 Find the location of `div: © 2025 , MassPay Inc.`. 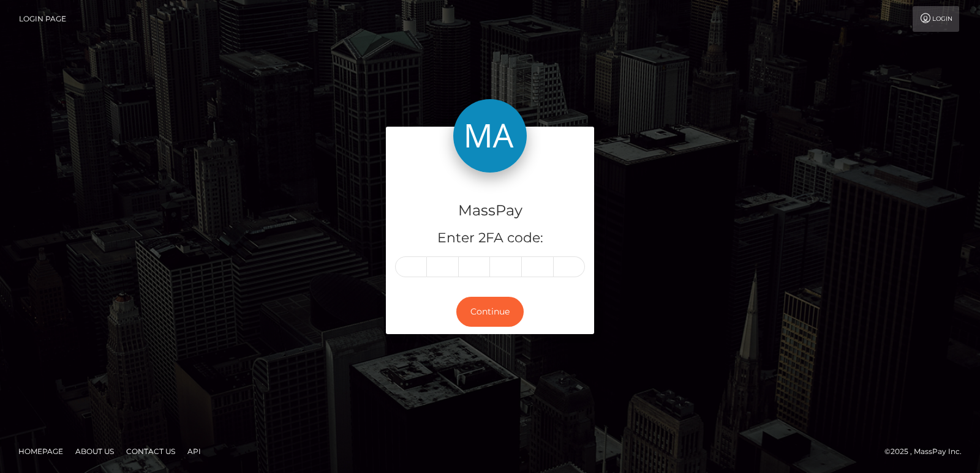

div: © 2025 , MassPay Inc. is located at coordinates (927, 452).